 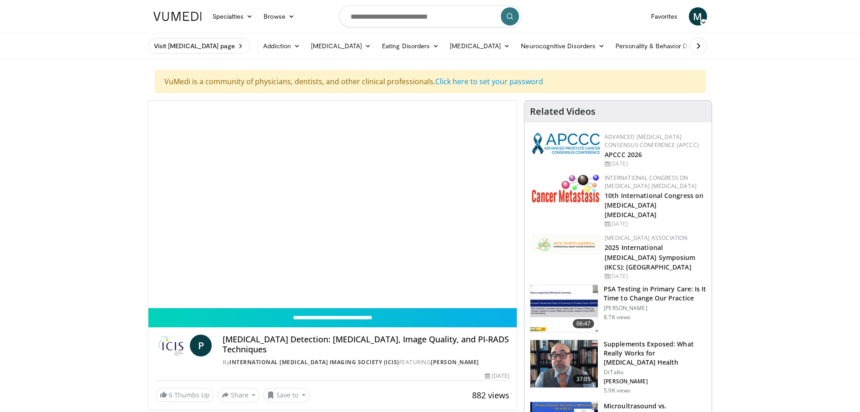 What do you see at coordinates (617, 390) in the screenshot?
I see `p: 5.9K views` at bounding box center [617, 390].